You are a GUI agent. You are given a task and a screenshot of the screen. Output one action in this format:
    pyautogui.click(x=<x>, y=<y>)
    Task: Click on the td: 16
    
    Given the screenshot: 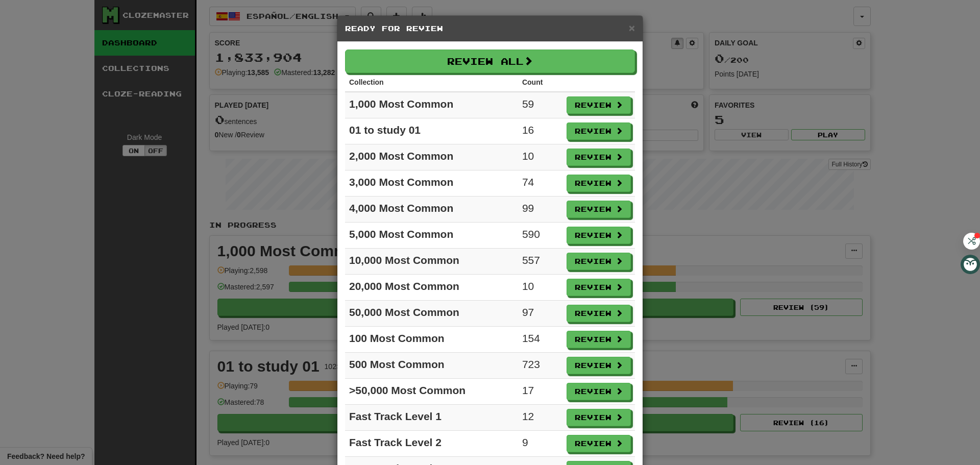 What is the action you would take?
    pyautogui.click(x=540, y=131)
    